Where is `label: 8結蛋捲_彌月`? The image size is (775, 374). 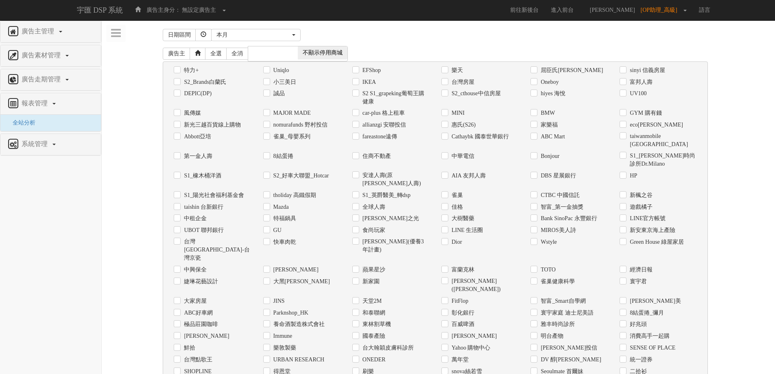
label: 8結蛋捲_彌月 is located at coordinates (646, 313).